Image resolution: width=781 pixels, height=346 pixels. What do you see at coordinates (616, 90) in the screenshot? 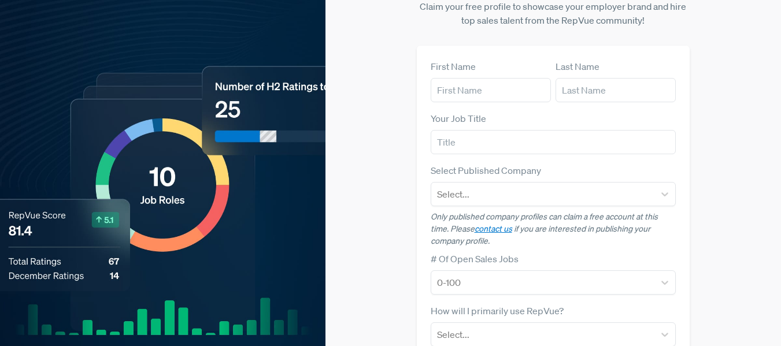
I see `input: Last Name` at bounding box center [616, 90].